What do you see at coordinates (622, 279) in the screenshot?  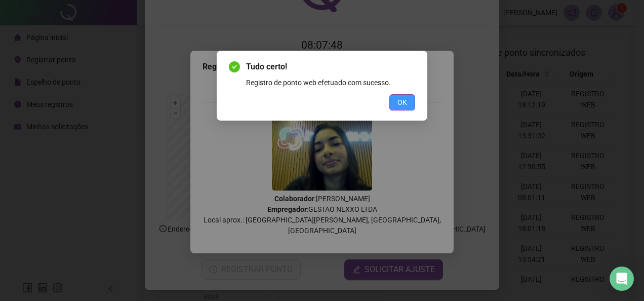 I see `div: Open Intercom Messenger` at bounding box center [622, 279].